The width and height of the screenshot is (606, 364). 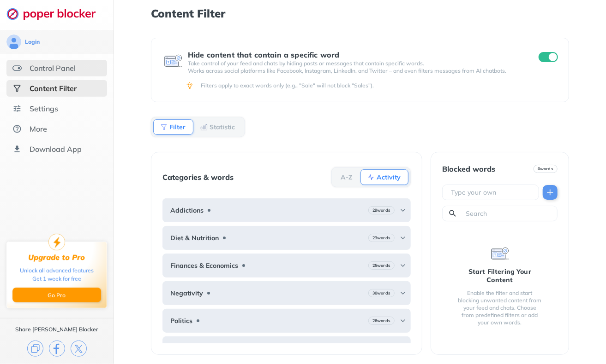 What do you see at coordinates (381, 293) in the screenshot?
I see `b: 30 words` at bounding box center [381, 293].